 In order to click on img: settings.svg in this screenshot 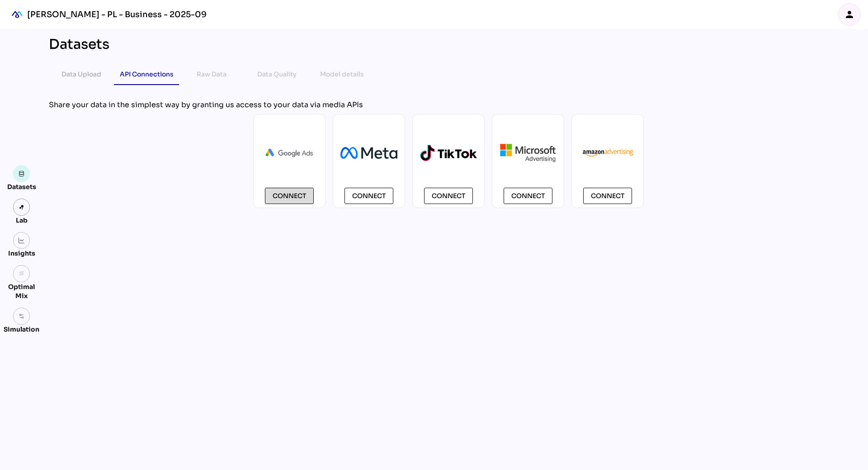, I will do `click(22, 316)`.